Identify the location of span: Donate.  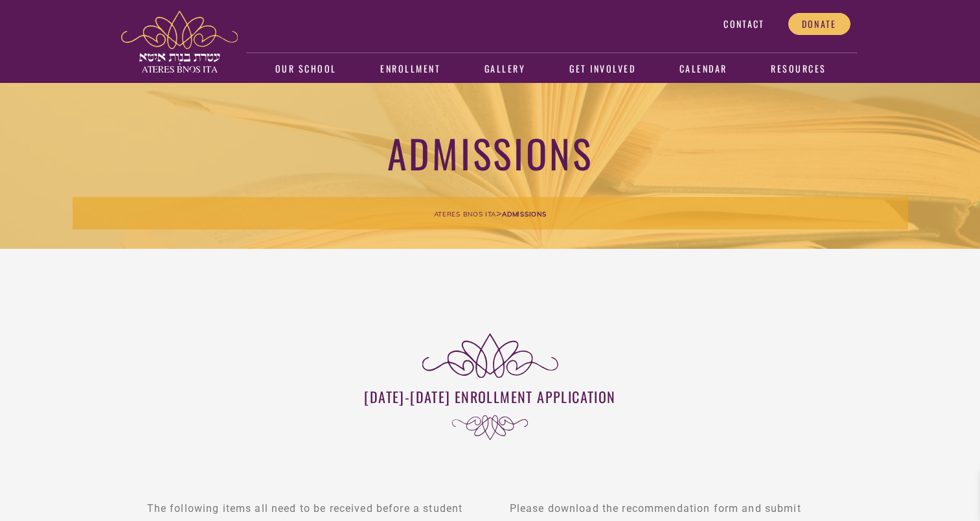
(820, 24).